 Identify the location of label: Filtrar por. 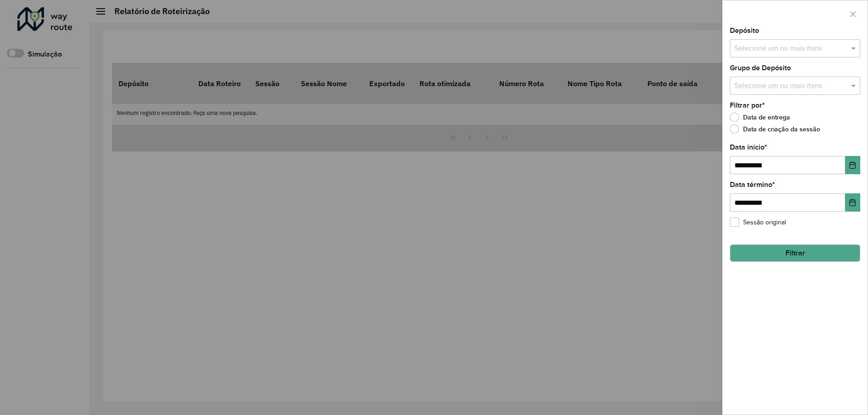
(747, 106).